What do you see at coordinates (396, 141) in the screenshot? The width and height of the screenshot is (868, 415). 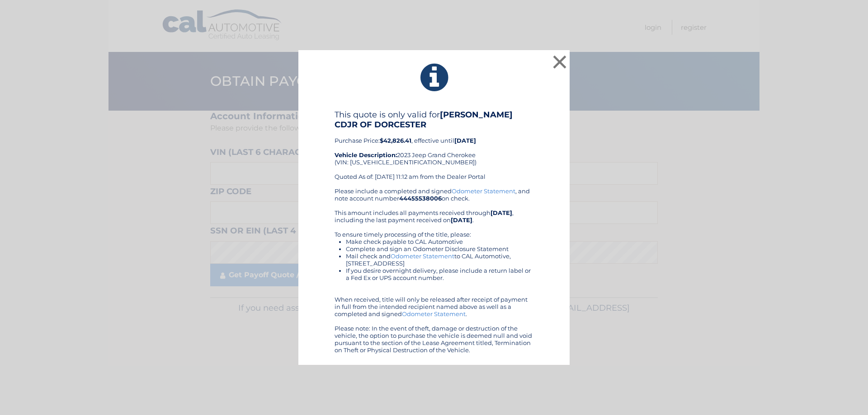 I see `b: $42,826.41` at bounding box center [396, 141].